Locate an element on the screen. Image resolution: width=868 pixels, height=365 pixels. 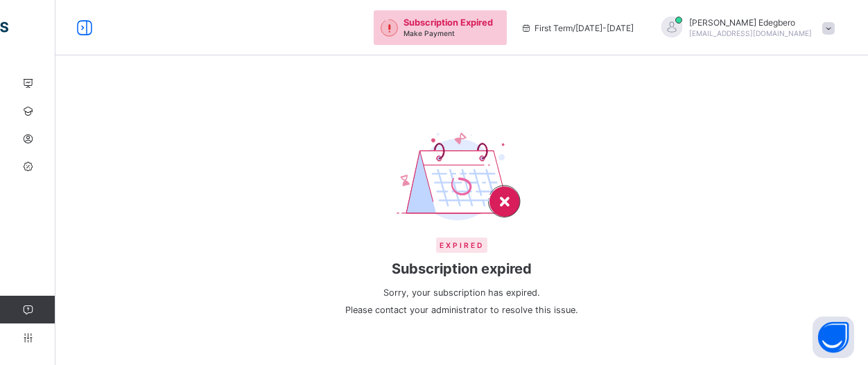
span: Subscription expired is located at coordinates (462, 269).